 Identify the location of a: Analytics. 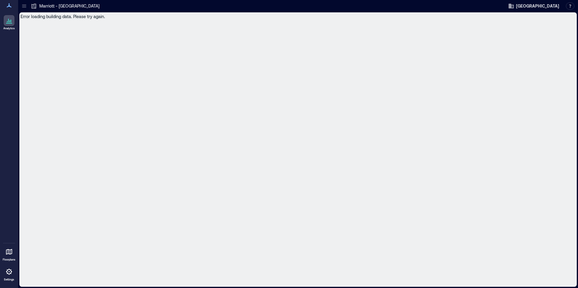
(9, 23).